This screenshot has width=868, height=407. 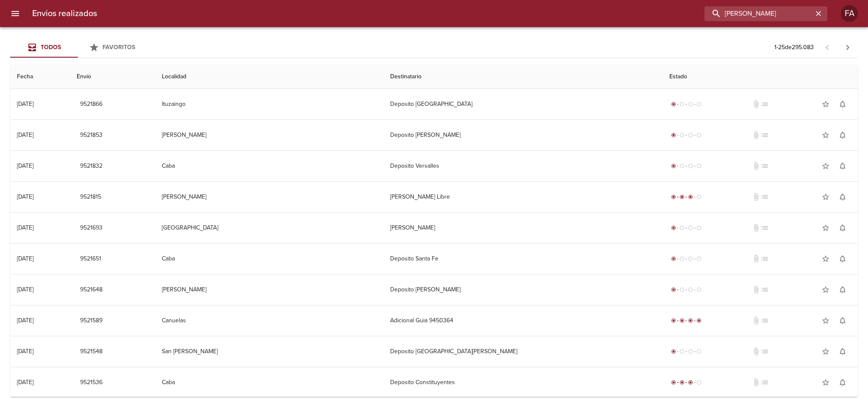 I want to click on button: 9521815, so click(x=90, y=196).